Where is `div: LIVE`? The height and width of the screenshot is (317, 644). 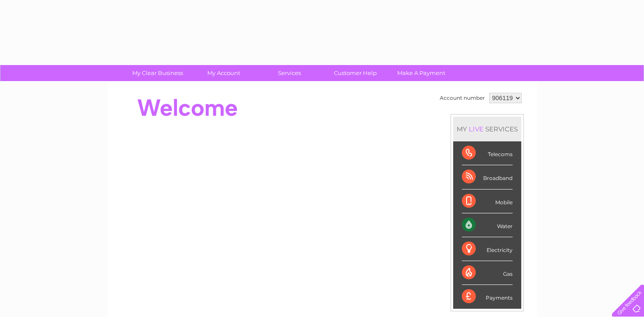
div: LIVE is located at coordinates (476, 129).